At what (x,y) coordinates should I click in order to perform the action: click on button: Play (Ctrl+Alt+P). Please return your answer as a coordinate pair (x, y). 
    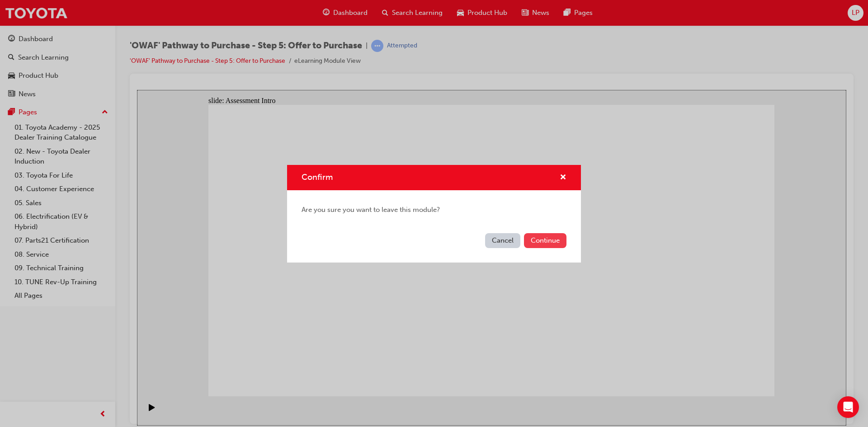
    Looking at the image, I should click on (13, 321).